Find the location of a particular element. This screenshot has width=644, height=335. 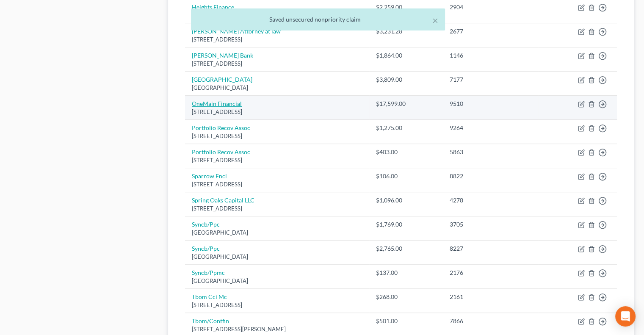

div: 2904 is located at coordinates (491, 7).